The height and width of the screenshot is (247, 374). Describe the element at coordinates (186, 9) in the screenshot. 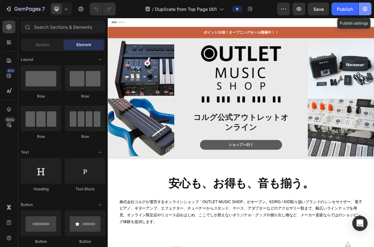

I see `span: Duplicate from Top Page 001` at that location.